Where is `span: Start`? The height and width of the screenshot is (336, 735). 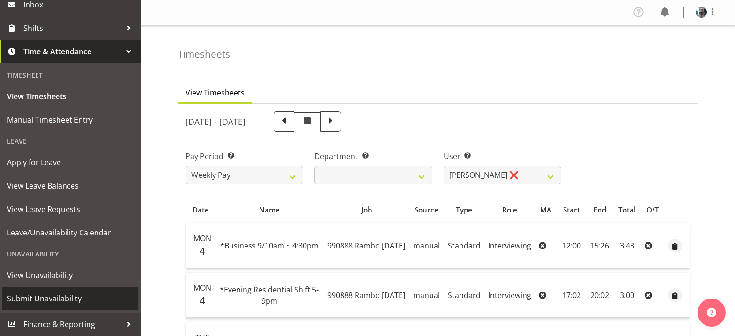
span: Start is located at coordinates (571, 210).